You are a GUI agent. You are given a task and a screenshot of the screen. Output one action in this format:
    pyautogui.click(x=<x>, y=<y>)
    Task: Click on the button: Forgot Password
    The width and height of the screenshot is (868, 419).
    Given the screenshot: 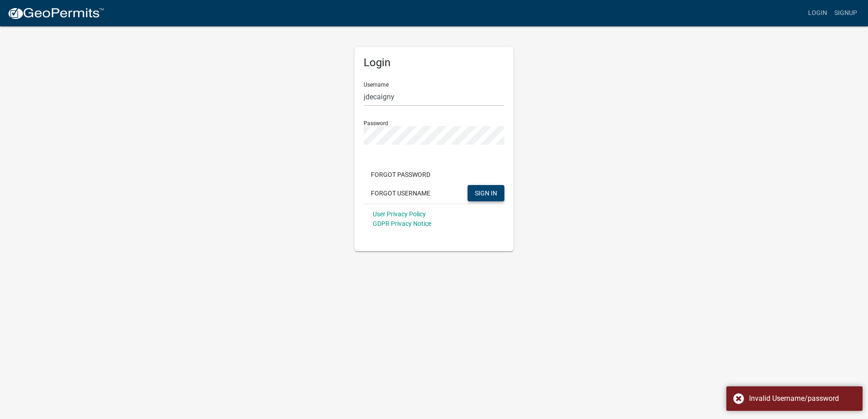 What is the action you would take?
    pyautogui.click(x=400, y=174)
    